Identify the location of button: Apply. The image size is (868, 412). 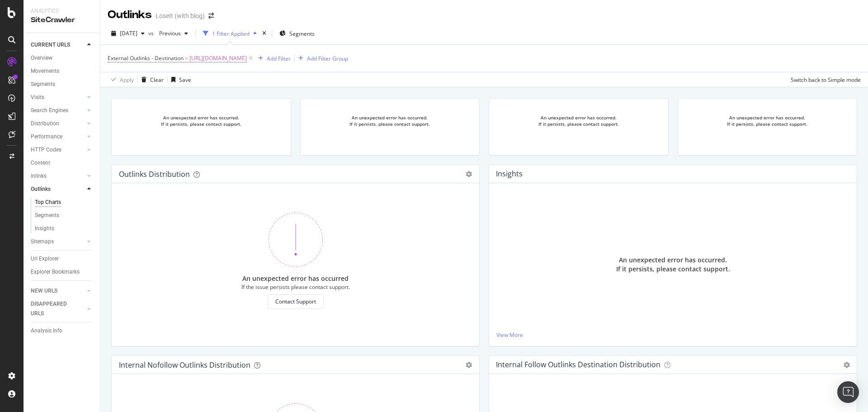
(121, 80).